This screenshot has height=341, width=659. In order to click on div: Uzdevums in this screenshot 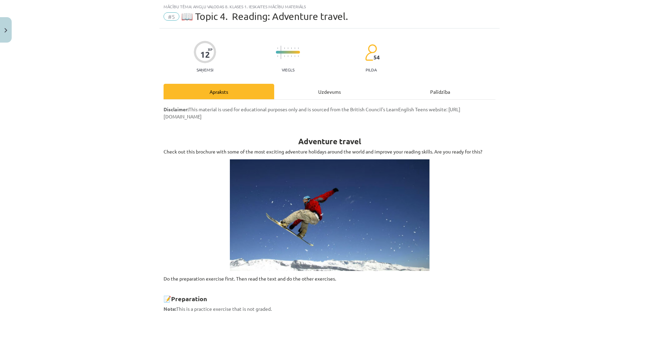, I will do `click(330, 91)`.